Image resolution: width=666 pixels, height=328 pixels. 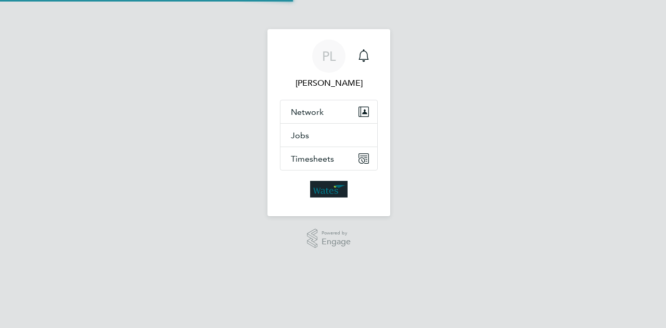 What do you see at coordinates (329, 112) in the screenshot?
I see `button: Network` at bounding box center [329, 112].